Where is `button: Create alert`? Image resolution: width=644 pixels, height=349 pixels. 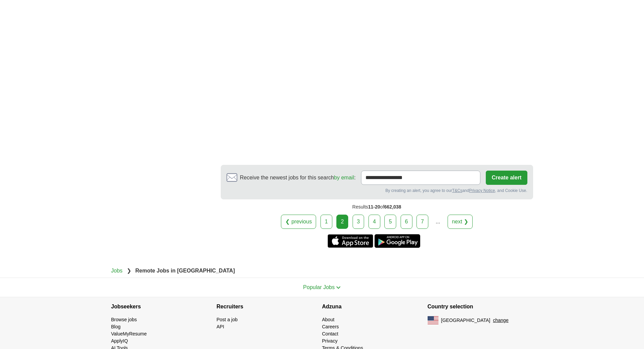
button: Create alert is located at coordinates (506, 178).